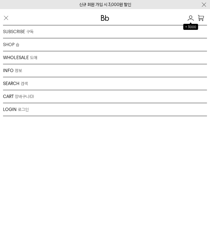 The image size is (210, 231). Describe the element at coordinates (23, 110) in the screenshot. I see `p: 로그인` at that location.